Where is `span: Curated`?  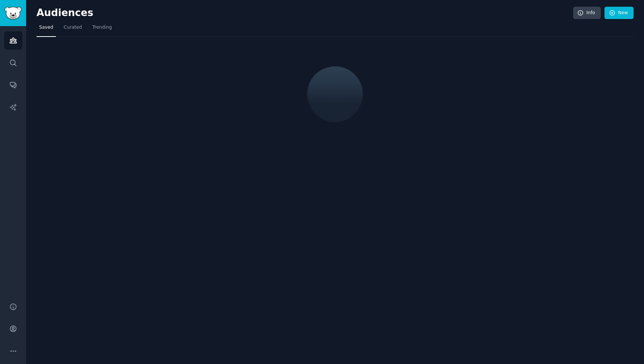 span: Curated is located at coordinates (73, 28).